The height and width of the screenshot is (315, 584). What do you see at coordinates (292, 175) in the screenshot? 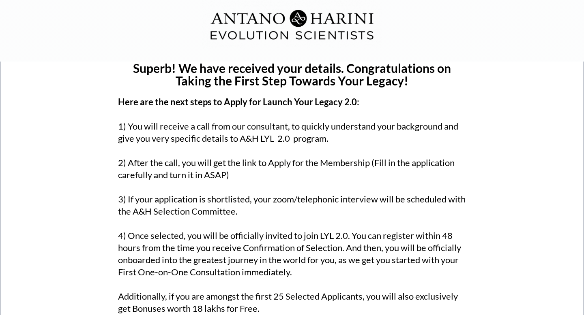
I see `p: 2) After the call, you will get the link to Apply for the Membership (Fill in the application car...` at bounding box center [292, 175].